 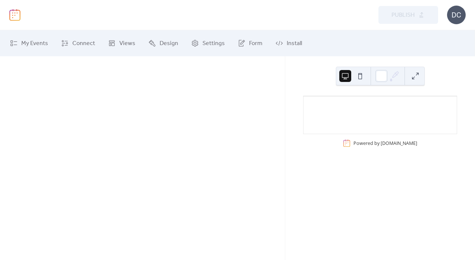 What do you see at coordinates (456, 15) in the screenshot?
I see `div: DC` at bounding box center [456, 15].